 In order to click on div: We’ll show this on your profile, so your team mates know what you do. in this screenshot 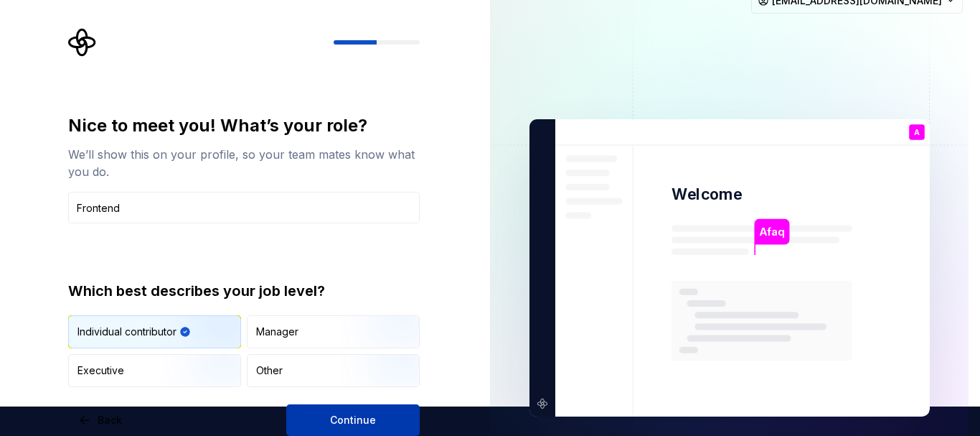, I will do `click(244, 163)`.